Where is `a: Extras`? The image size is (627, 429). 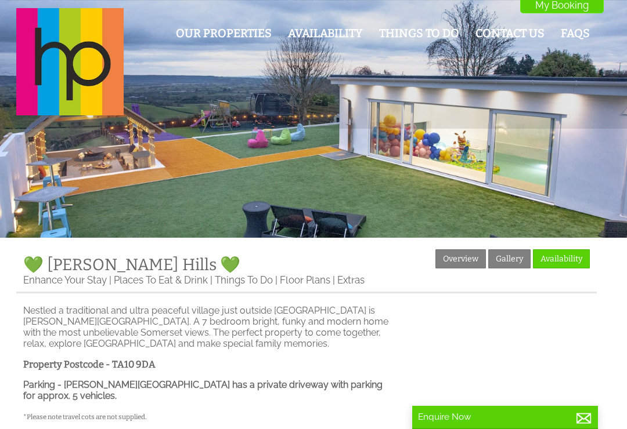
a: Extras is located at coordinates (350, 280).